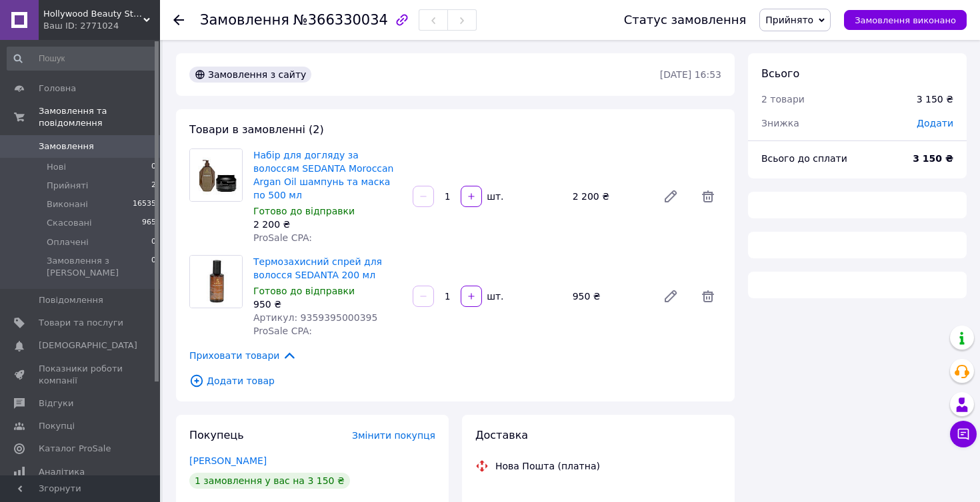 This screenshot has width=980, height=502. Describe the element at coordinates (250, 75) in the screenshot. I see `div: Замовлення з сайту` at that location.